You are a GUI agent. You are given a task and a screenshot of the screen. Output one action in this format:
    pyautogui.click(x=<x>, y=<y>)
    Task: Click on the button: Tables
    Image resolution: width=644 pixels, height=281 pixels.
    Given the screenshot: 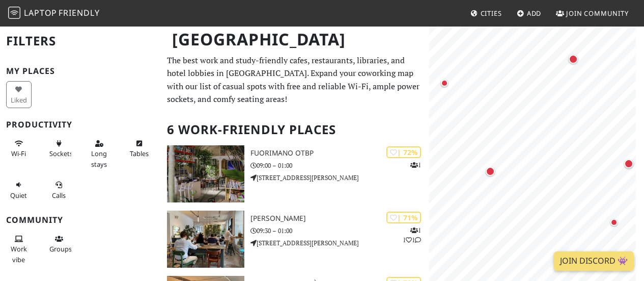 What is the action you would take?
    pyautogui.click(x=140, y=148)
    